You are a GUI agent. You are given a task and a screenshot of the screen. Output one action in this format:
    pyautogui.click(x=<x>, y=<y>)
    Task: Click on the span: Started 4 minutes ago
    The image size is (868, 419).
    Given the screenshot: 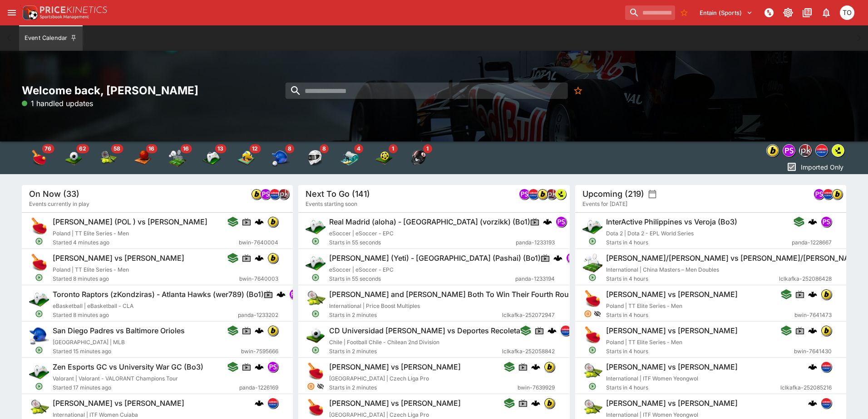 What is the action you would take?
    pyautogui.click(x=145, y=243)
    